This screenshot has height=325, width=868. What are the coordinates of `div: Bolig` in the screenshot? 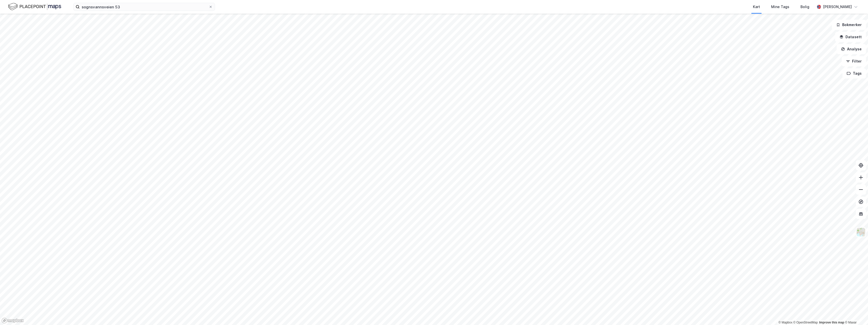 It's located at (805, 7).